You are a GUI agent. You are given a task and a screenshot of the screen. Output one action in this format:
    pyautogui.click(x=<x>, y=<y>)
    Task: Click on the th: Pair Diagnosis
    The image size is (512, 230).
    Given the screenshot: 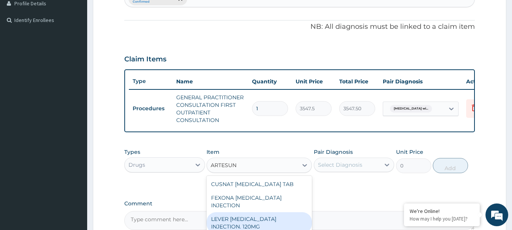 What is the action you would take?
    pyautogui.click(x=421, y=82)
    